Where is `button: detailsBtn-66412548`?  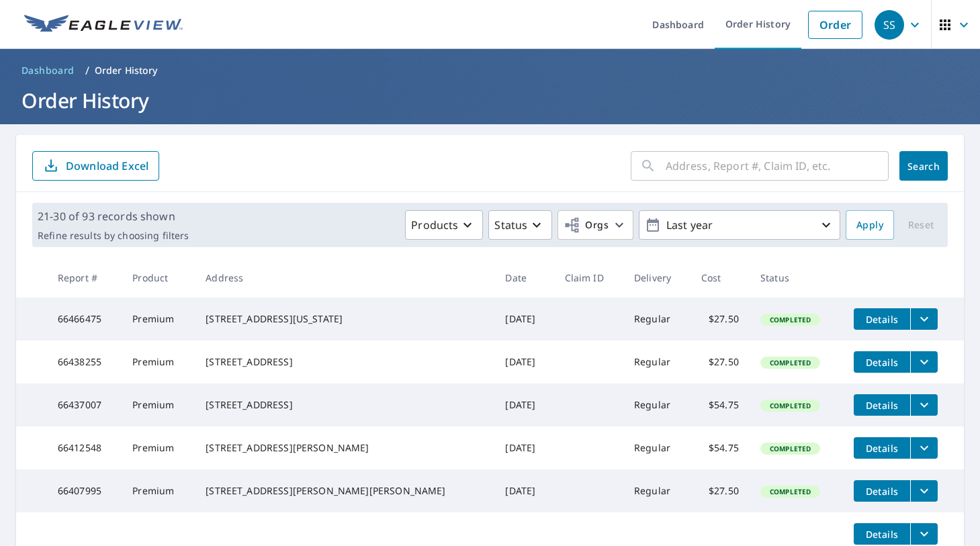 button: detailsBtn-66412548 is located at coordinates (882, 448).